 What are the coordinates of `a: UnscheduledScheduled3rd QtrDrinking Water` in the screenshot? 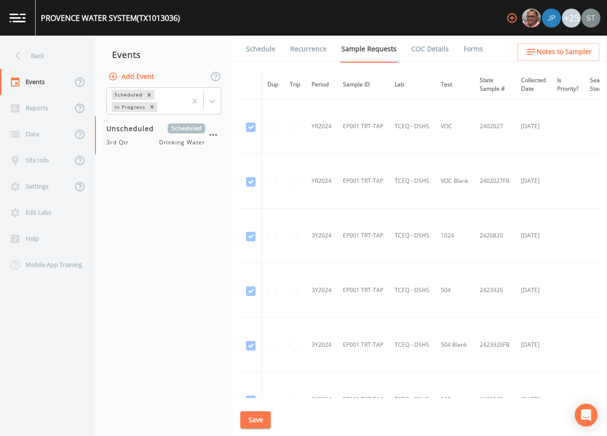 It's located at (164, 135).